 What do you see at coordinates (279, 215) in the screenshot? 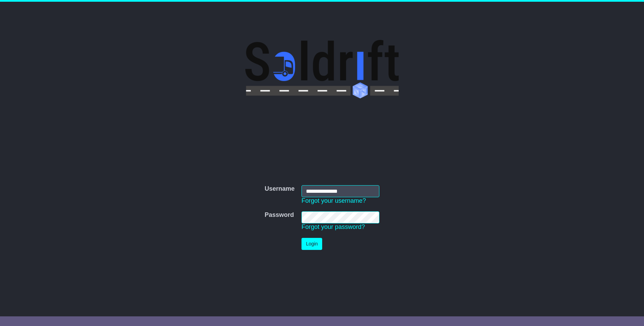
I see `label: Password` at bounding box center [279, 215].